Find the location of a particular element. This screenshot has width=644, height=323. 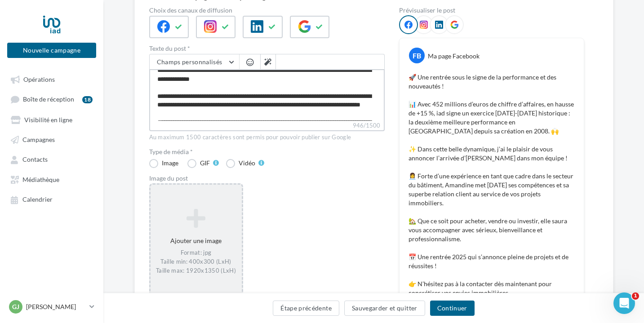

div: v 4.0.25 is located at coordinates (35, 18).